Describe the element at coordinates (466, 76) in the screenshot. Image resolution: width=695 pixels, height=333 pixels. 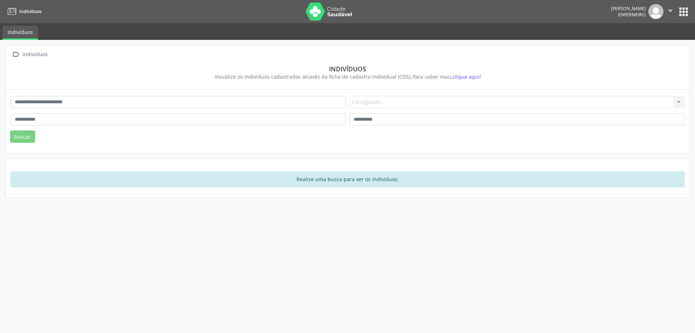
I see `span: clique aqui!` at that location.